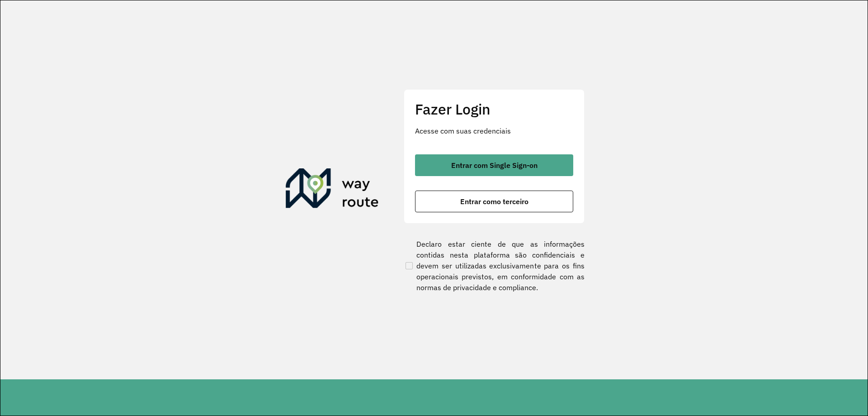 This screenshot has width=868, height=416. I want to click on span: Entrar como terceiro, so click(494, 201).